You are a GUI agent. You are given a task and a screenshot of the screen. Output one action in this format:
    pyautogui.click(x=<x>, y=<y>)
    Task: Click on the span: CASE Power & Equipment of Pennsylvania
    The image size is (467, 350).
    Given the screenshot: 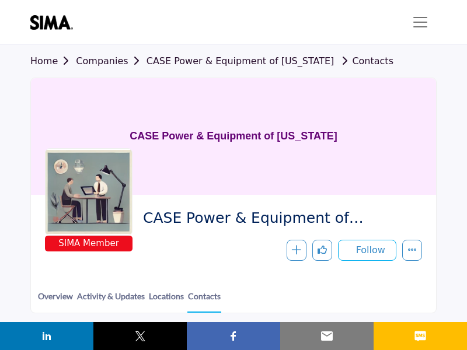 What is the action you would take?
    pyautogui.click(x=278, y=218)
    